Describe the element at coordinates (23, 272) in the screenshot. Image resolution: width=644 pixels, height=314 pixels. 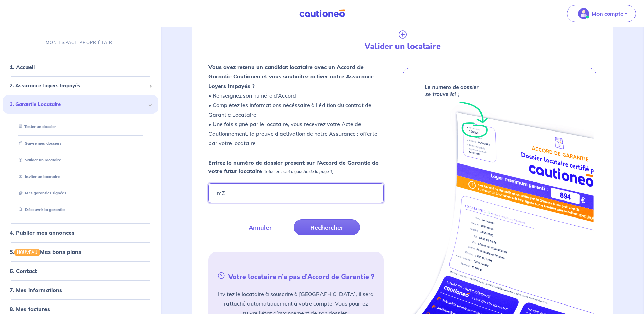
I see `a: 6. Contact` at that location.